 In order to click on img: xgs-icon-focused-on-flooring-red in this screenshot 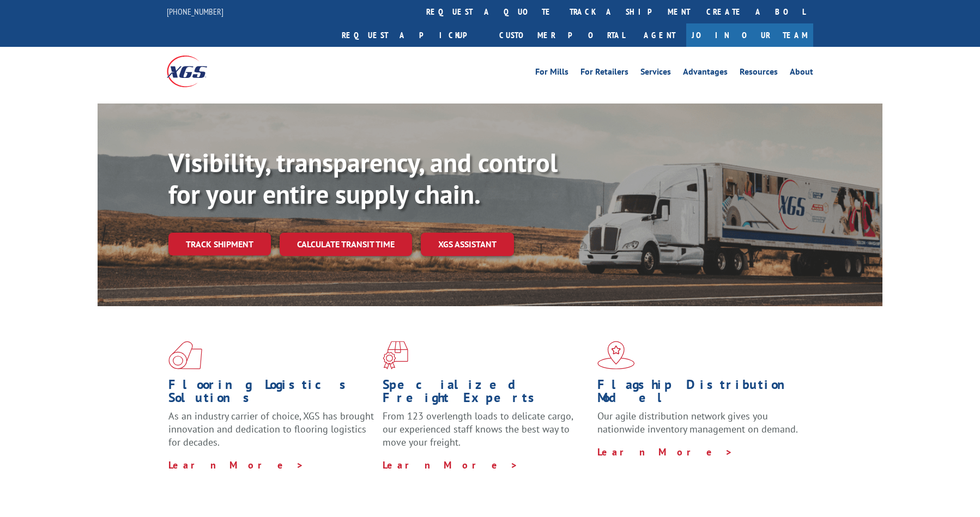, I will do `click(395, 356)`.